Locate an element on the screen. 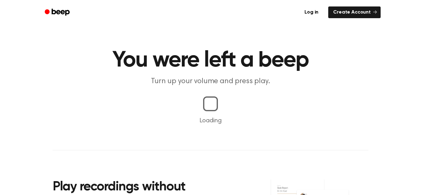 The width and height of the screenshot is (421, 195). a: Beep is located at coordinates (58, 12).